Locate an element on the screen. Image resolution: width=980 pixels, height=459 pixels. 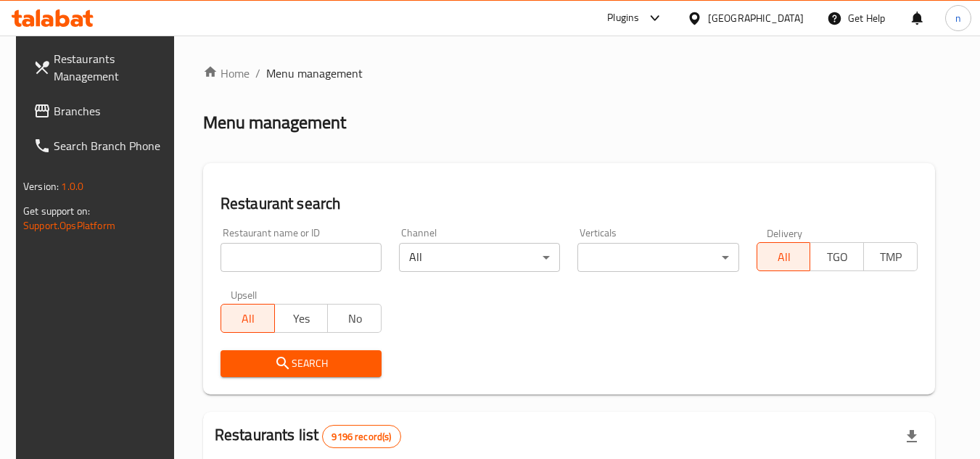
span: Search is located at coordinates (301, 363).